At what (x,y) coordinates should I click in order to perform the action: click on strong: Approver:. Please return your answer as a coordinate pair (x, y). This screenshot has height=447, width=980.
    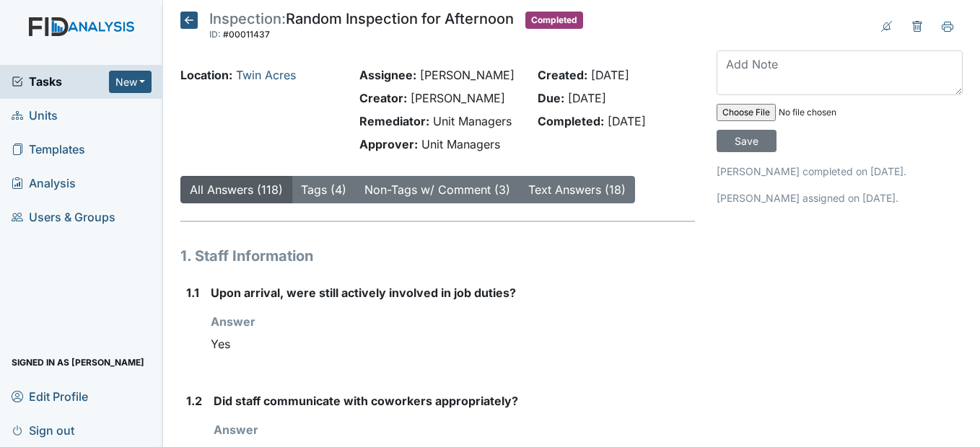
    Looking at the image, I should click on (388, 144).